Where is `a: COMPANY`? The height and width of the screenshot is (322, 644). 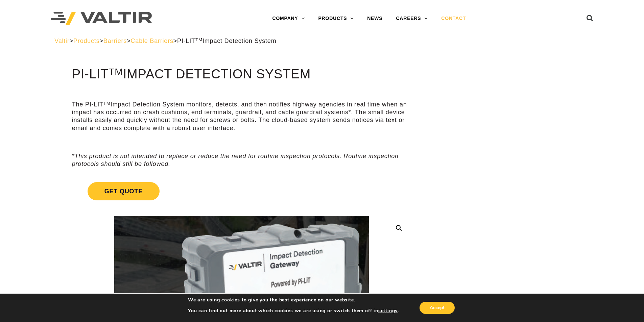 a: COMPANY is located at coordinates (288, 18).